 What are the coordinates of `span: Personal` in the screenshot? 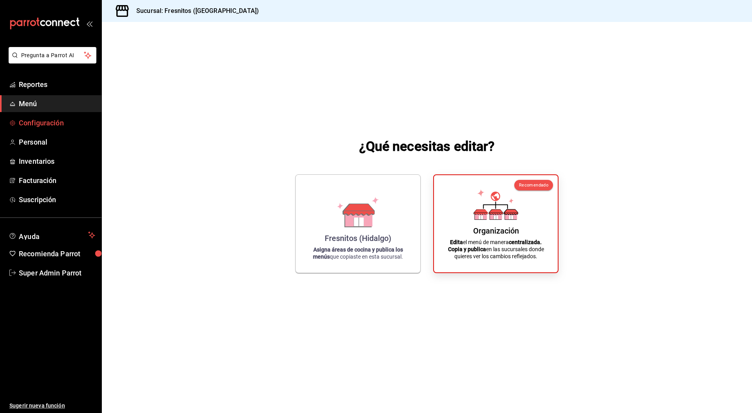 It's located at (57, 142).